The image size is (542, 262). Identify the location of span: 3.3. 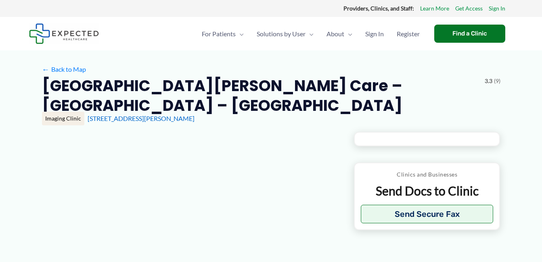
(488, 81).